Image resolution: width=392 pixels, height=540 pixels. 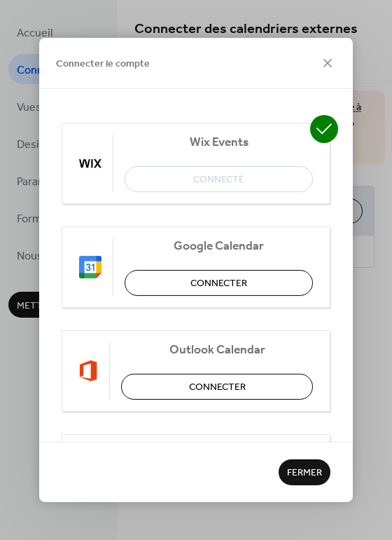 I want to click on button: Fermer, so click(x=305, y=472).